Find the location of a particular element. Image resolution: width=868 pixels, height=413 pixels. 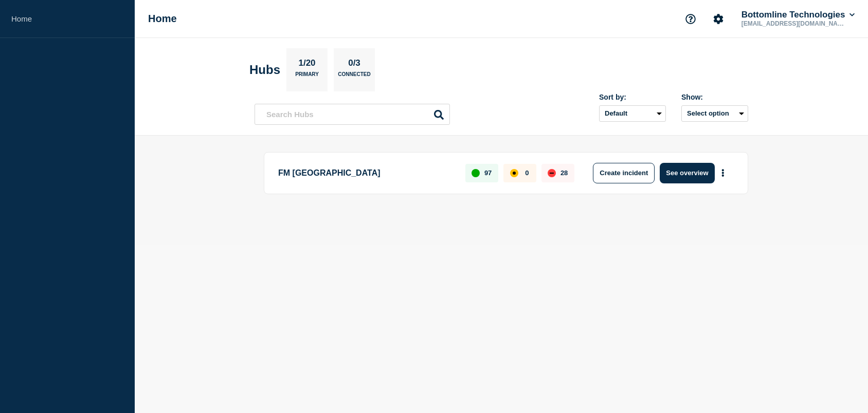

div: Sort by: is located at coordinates (633, 97).